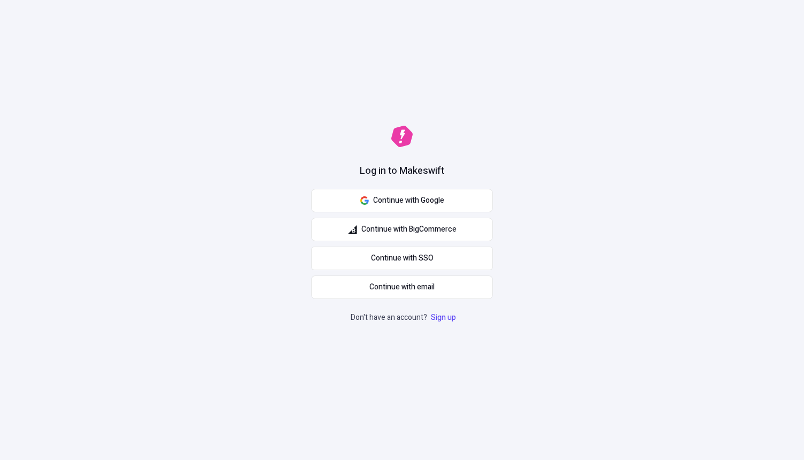  I want to click on a: Sign up, so click(443, 317).